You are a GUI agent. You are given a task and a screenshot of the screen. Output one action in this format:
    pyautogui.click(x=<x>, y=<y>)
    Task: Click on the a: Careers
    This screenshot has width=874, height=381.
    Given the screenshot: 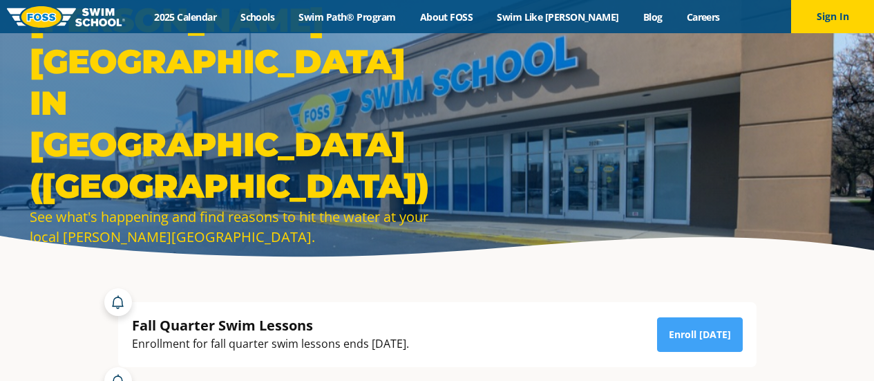 What is the action you would take?
    pyautogui.click(x=703, y=17)
    